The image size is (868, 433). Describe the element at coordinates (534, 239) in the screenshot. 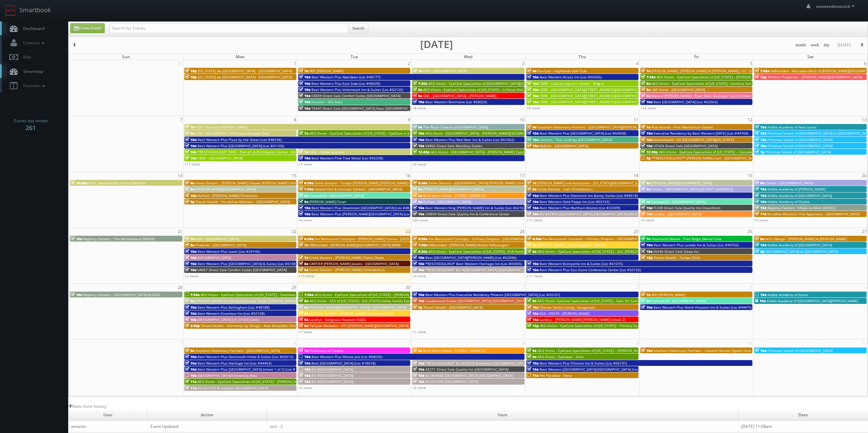

I see `span: 6:30a` at that location.